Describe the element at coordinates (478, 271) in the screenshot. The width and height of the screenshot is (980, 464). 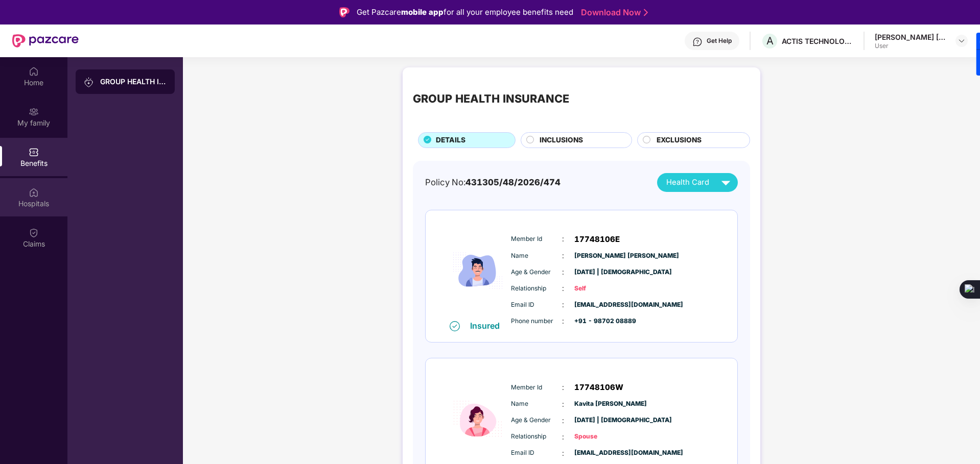
I see `img: icon` at that location.